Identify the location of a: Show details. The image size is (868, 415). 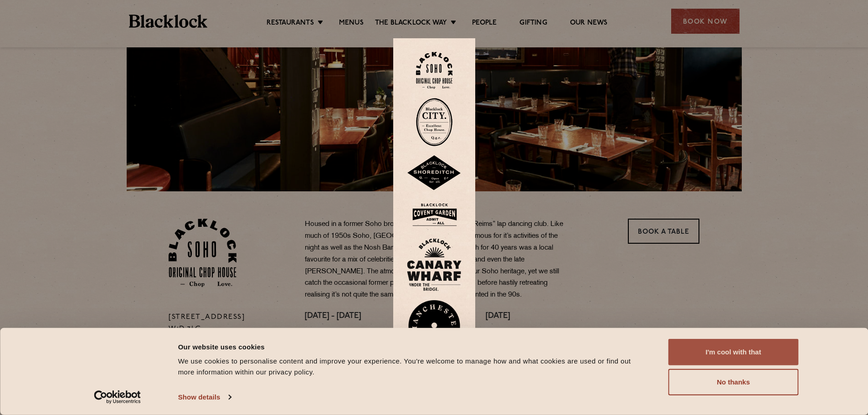
(205, 398).